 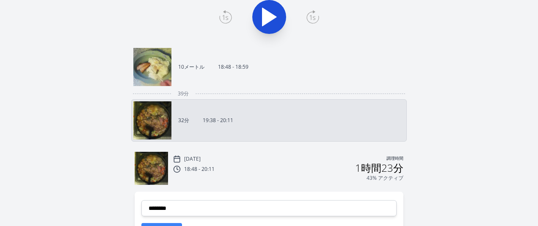 What do you see at coordinates (183, 93) in the screenshot?
I see `font: 39分` at bounding box center [183, 93].